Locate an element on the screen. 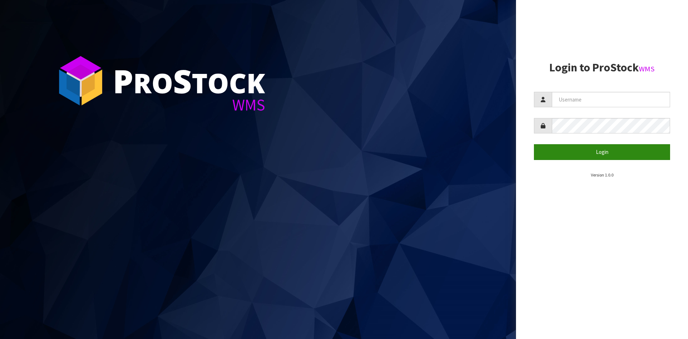  button: Login is located at coordinates (602, 152).